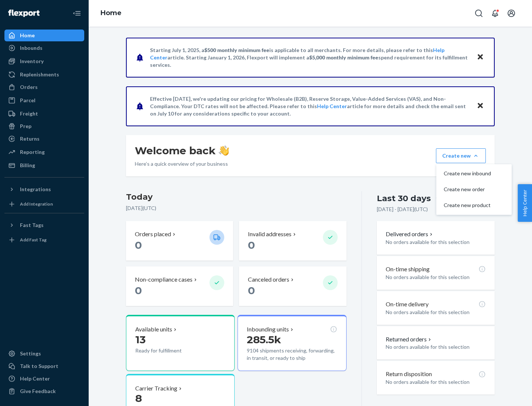 Image resolution: width=532 pixels, height=406 pixels. I want to click on button: Canceled orders 0, so click(293, 286).